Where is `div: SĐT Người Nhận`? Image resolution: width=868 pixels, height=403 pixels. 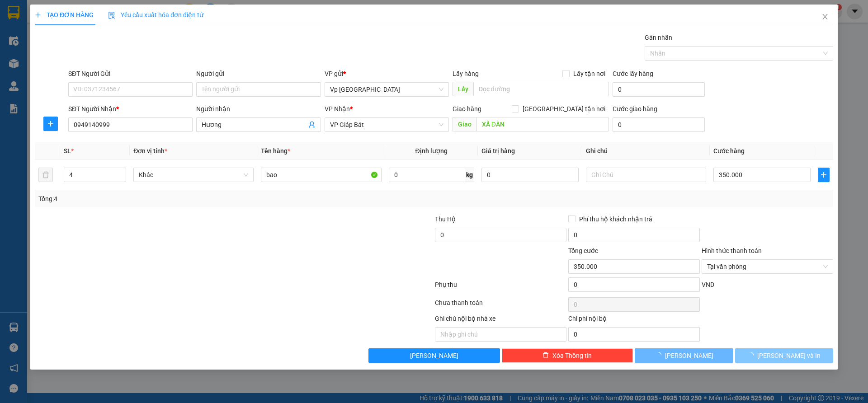 div: SĐT Người Nhận is located at coordinates (130, 109).